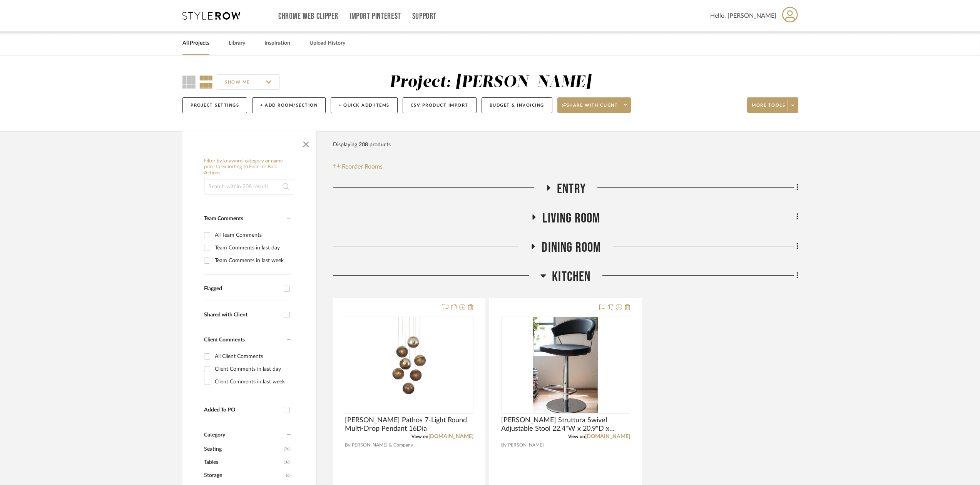 The image size is (980, 485). What do you see at coordinates (440, 105) in the screenshot?
I see `button: CSV Product Import` at bounding box center [440, 105].